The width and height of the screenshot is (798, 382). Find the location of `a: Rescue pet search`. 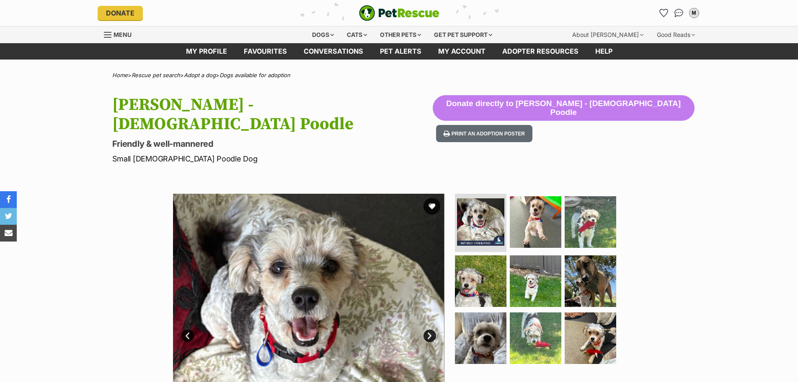

a: Rescue pet search is located at coordinates (156, 75).